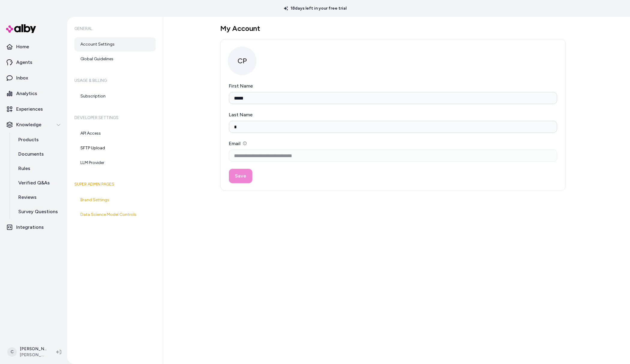 This screenshot has width=630, height=364. Describe the element at coordinates (115, 44) in the screenshot. I see `a: Account Settings` at that location.